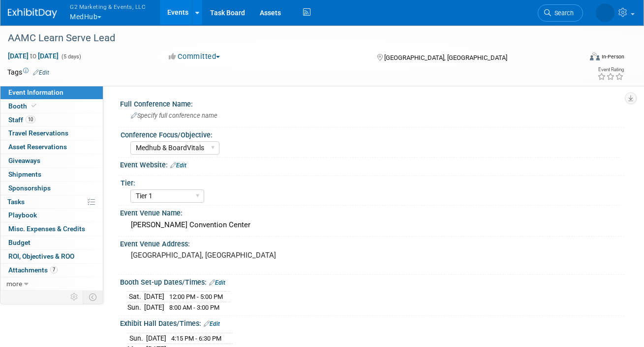 This screenshot has width=644, height=347. I want to click on span: G2 Marketing & Events, LLC, so click(107, 7).